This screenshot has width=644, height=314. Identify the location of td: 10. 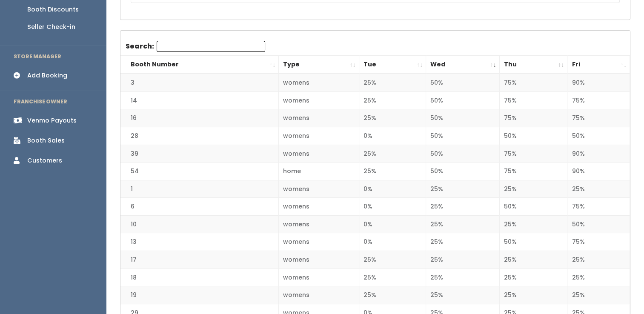
(200, 224).